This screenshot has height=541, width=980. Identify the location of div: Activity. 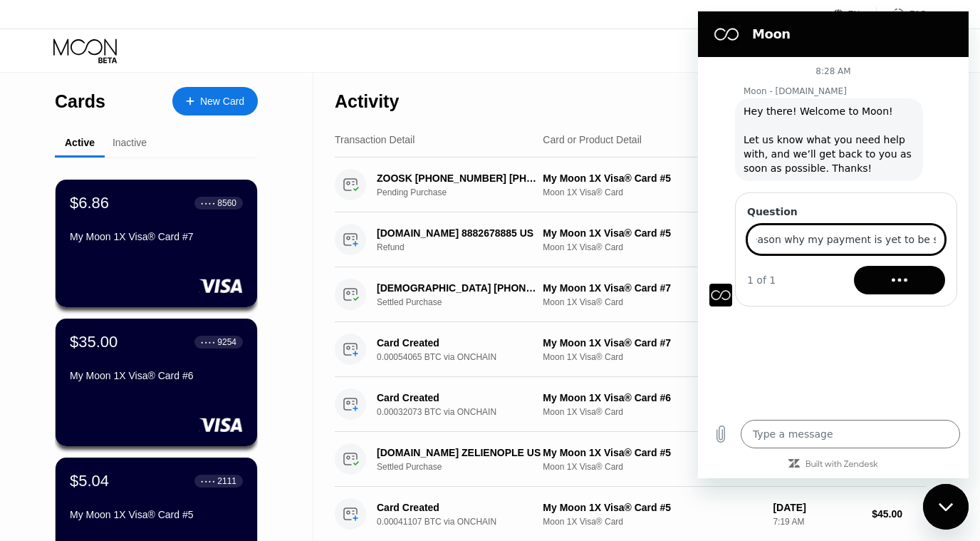
(367, 101).